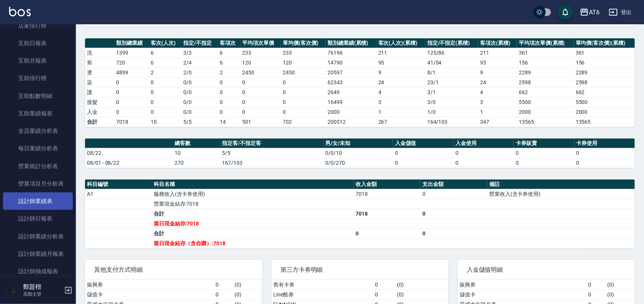 This screenshot has height=304, width=644. Describe the element at coordinates (38, 167) in the screenshot. I see `a: 營業統計分析表` at that location.